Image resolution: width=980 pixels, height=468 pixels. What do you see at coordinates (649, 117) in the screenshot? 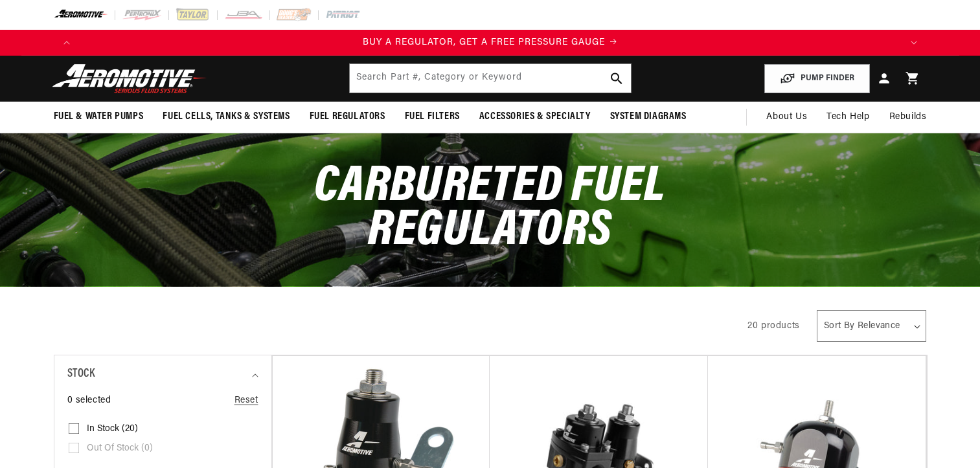
I see `summary: System Diagrams` at bounding box center [649, 117].